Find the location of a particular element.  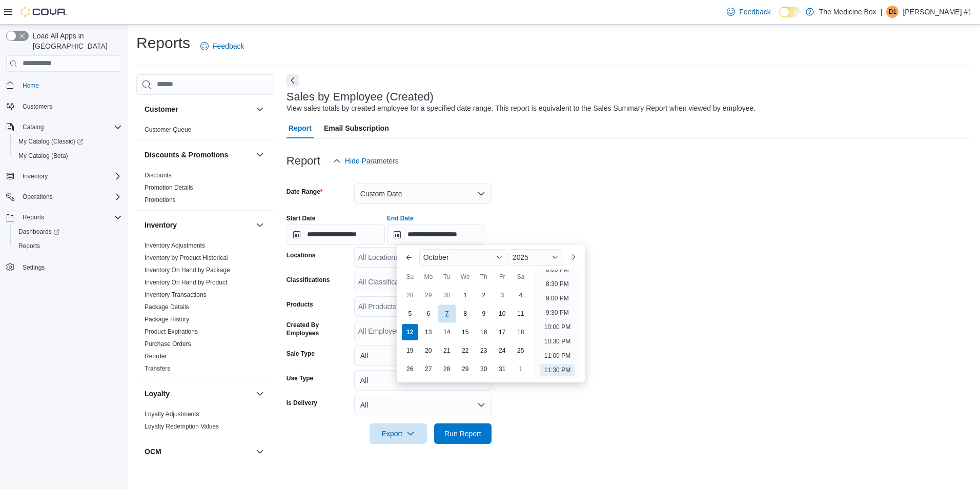

div: Loyalty is located at coordinates (205, 422).